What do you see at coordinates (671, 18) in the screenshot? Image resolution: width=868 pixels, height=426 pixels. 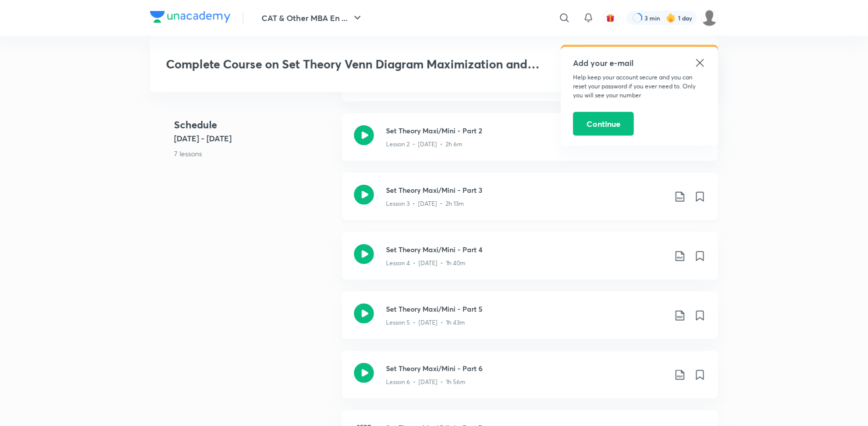 I see `img: streak` at bounding box center [671, 18].